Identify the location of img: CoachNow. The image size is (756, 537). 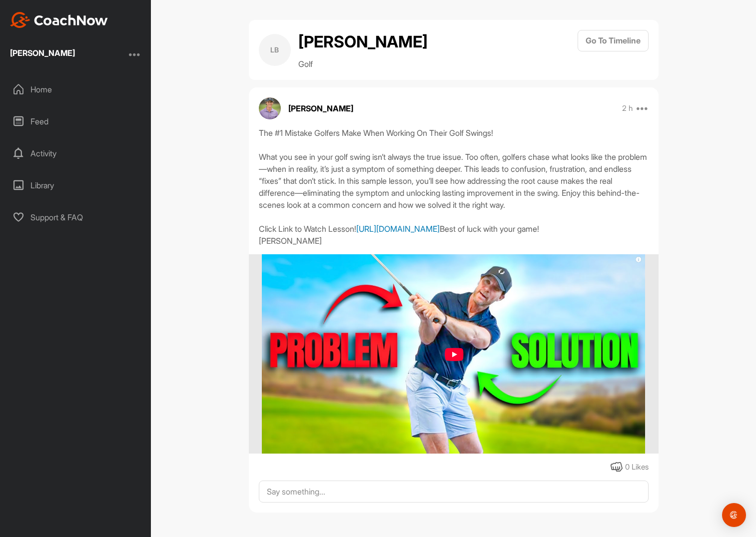
(59, 20).